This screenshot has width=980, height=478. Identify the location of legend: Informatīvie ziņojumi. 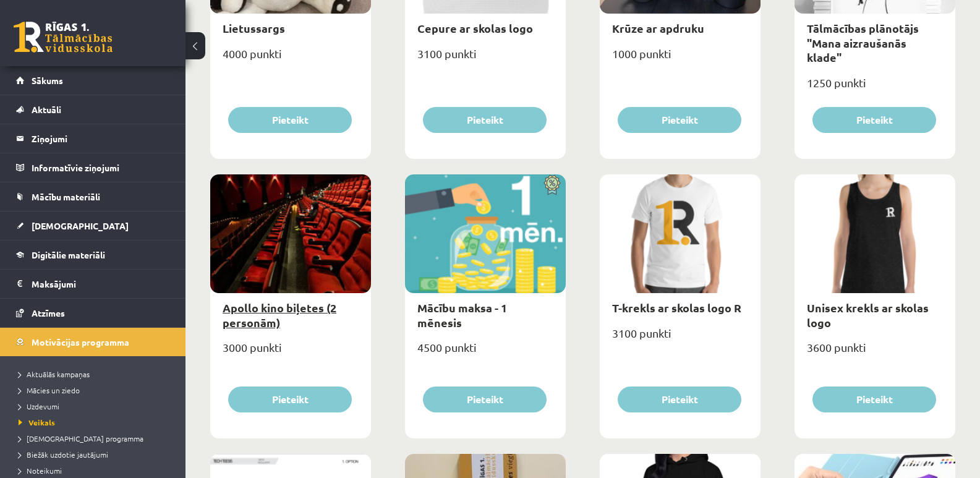
(101, 167).